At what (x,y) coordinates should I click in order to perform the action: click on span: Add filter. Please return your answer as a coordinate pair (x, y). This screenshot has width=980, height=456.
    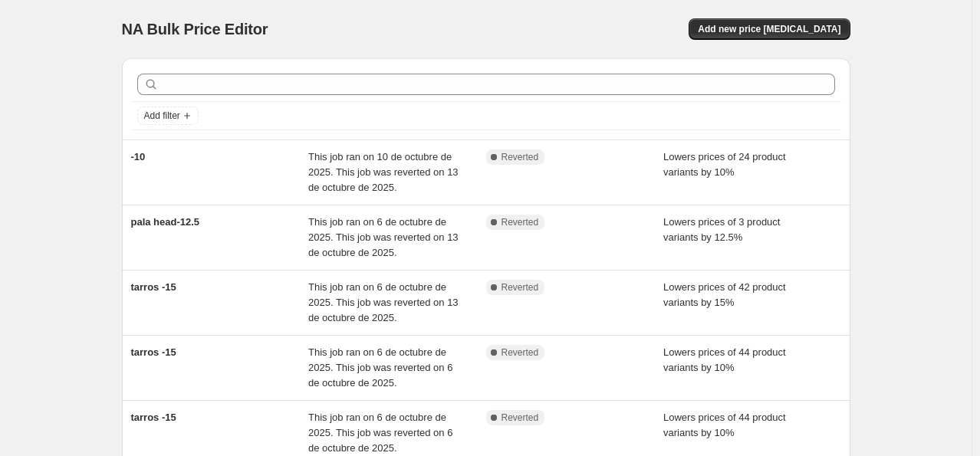
    Looking at the image, I should click on (162, 116).